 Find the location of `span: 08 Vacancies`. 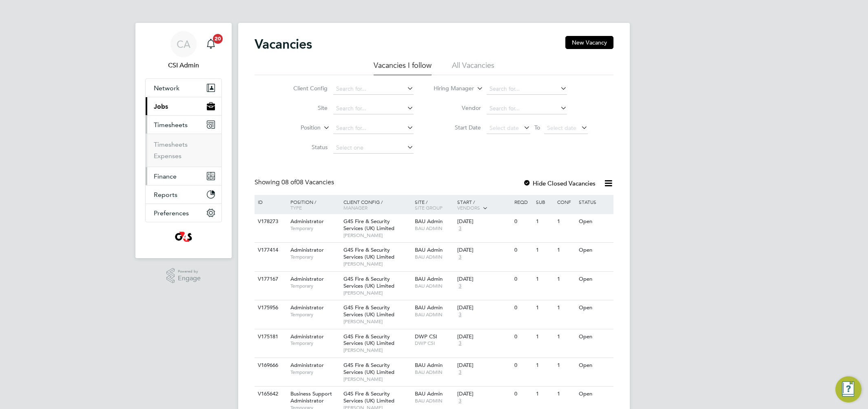

span: 08 Vacancies is located at coordinates (308, 182).